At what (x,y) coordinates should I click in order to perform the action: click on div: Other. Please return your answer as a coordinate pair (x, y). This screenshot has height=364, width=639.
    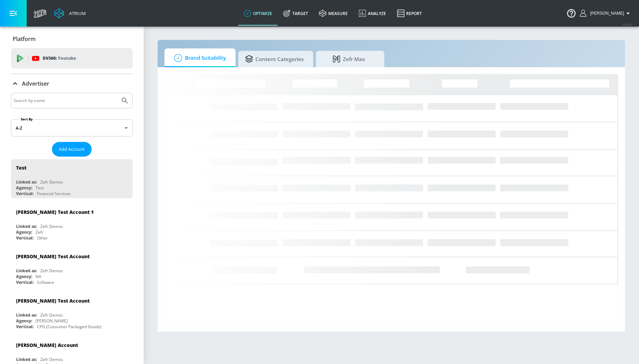
    Looking at the image, I should click on (43, 238).